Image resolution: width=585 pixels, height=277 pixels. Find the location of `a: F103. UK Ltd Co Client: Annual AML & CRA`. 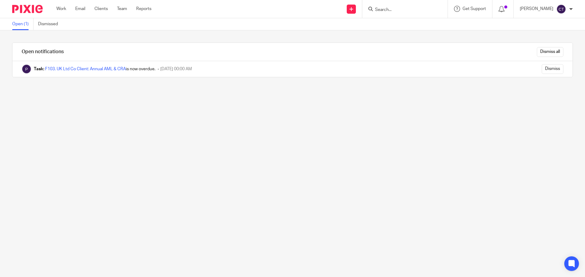

a: F103. UK Ltd Co Client: Annual AML & CRA is located at coordinates (85, 69).